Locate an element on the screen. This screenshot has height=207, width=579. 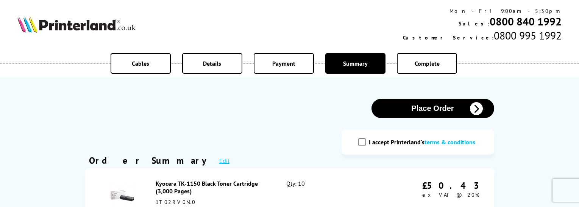
div: Mon - Fri 9:00am - 5:30pm is located at coordinates (482, 11).